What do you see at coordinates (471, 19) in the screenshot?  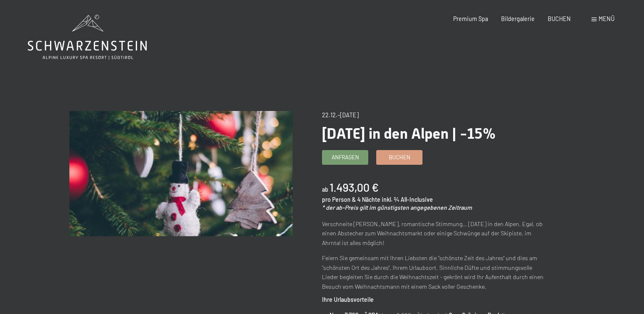 I see `a: Premium Spa` at bounding box center [471, 19].